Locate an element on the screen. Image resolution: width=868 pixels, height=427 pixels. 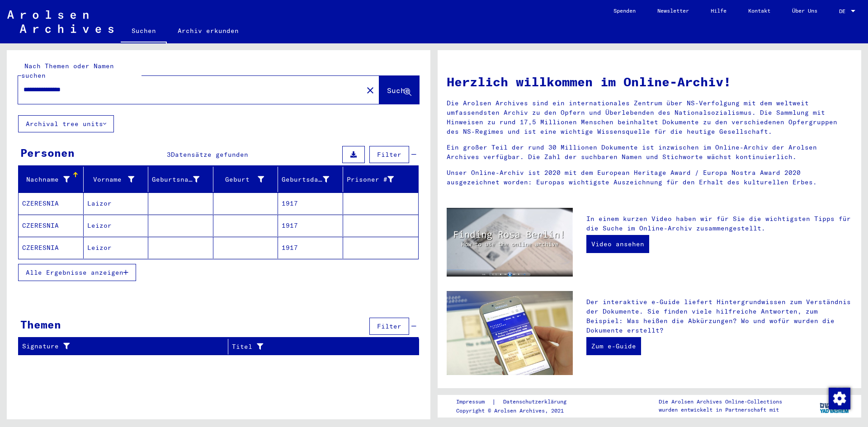
a: Datenschutzerklärung is located at coordinates (537, 402).